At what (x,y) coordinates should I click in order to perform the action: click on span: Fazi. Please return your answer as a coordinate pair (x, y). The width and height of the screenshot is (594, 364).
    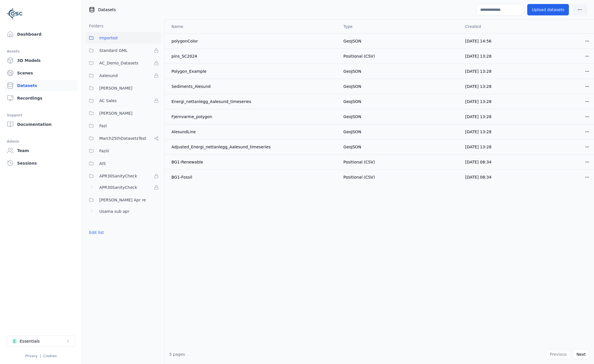
    Looking at the image, I should click on (103, 126).